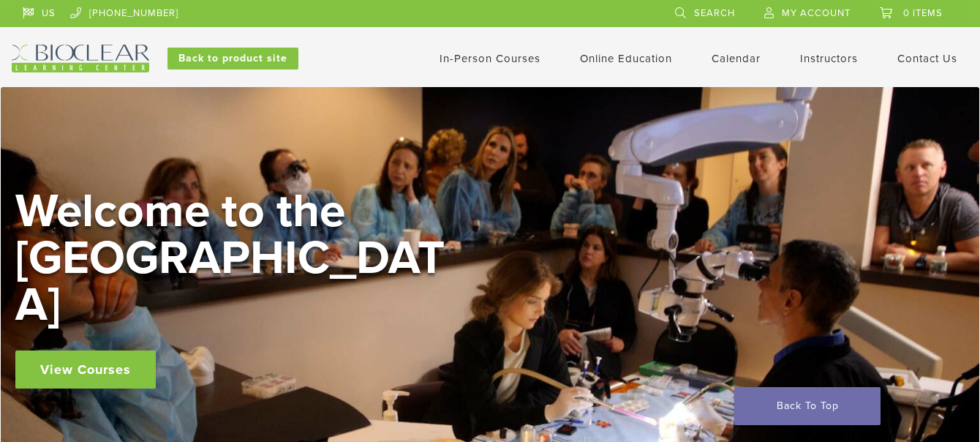 This screenshot has height=442, width=980. What do you see at coordinates (816, 13) in the screenshot?
I see `span: My Account` at bounding box center [816, 13].